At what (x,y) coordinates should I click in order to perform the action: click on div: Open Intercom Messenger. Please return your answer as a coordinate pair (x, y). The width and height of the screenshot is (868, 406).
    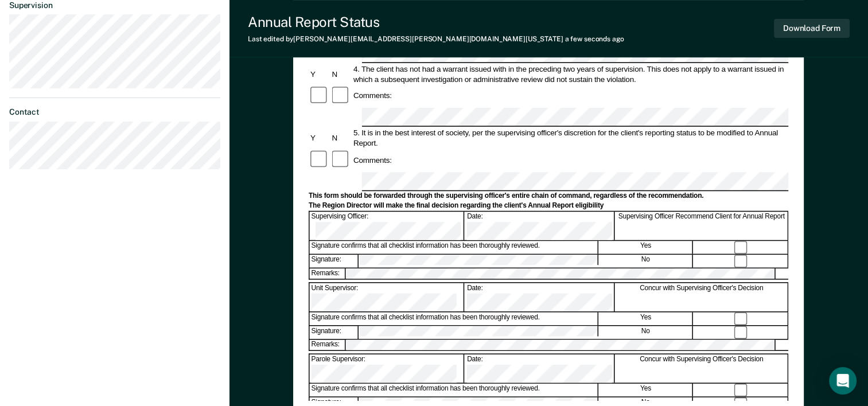
    Looking at the image, I should click on (842, 381).